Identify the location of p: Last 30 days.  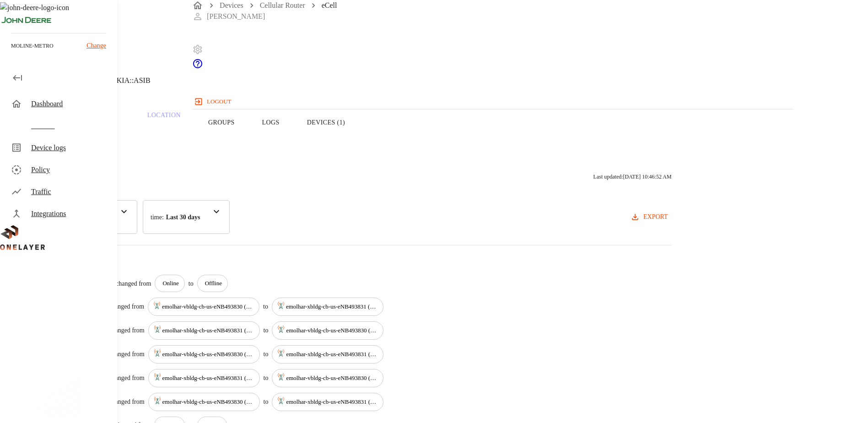
(183, 217).